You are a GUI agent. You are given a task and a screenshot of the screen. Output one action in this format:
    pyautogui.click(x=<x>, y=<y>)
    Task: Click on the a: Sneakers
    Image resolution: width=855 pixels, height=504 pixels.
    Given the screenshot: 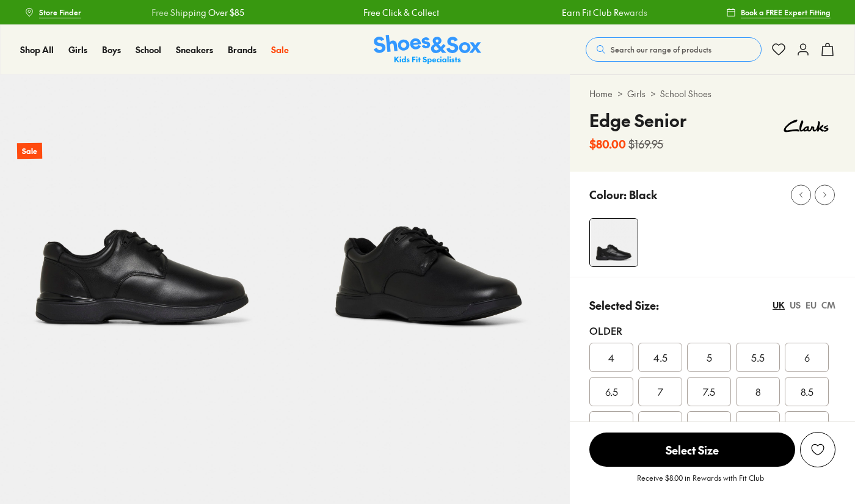 What is the action you would take?
    pyautogui.click(x=194, y=50)
    